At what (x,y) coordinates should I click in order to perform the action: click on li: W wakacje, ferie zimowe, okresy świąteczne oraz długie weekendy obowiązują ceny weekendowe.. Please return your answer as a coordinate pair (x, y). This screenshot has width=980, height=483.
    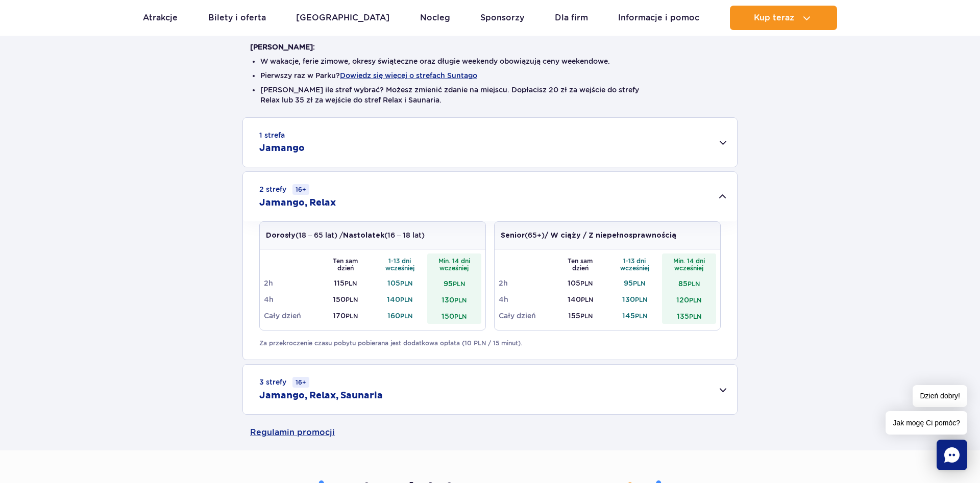
    Looking at the image, I should click on (490, 62).